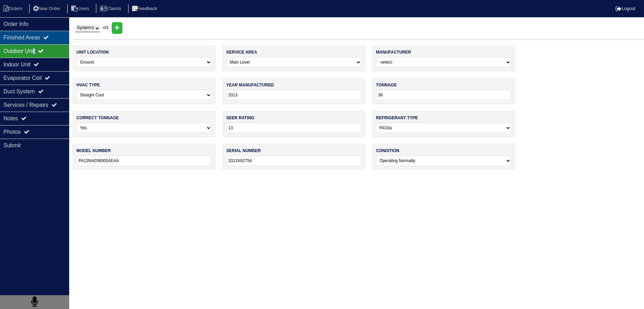  What do you see at coordinates (397, 118) in the screenshot?
I see `label: refrigerant type` at bounding box center [397, 118].